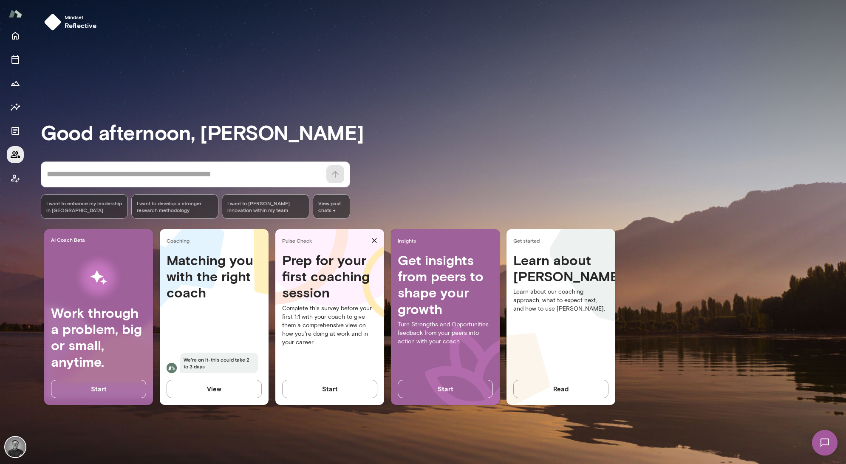  Describe the element at coordinates (15, 179) in the screenshot. I see `button: Coach app` at that location.